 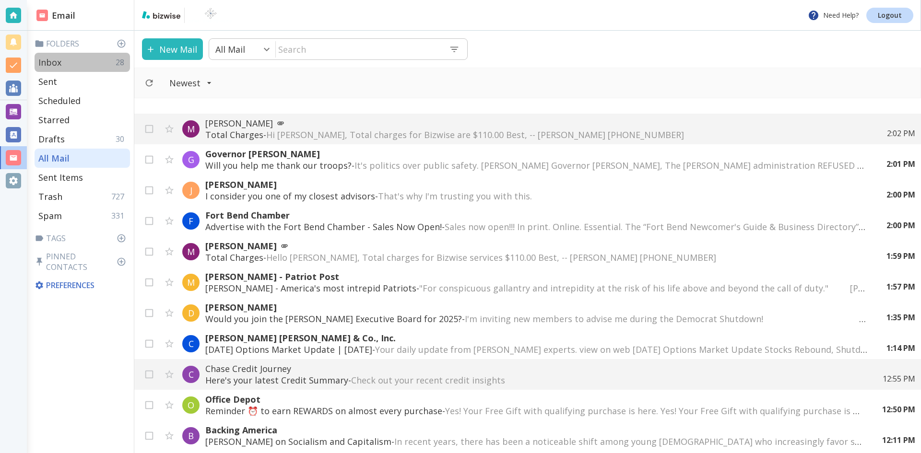 I want to click on p: 1:57 PM, so click(x=901, y=287).